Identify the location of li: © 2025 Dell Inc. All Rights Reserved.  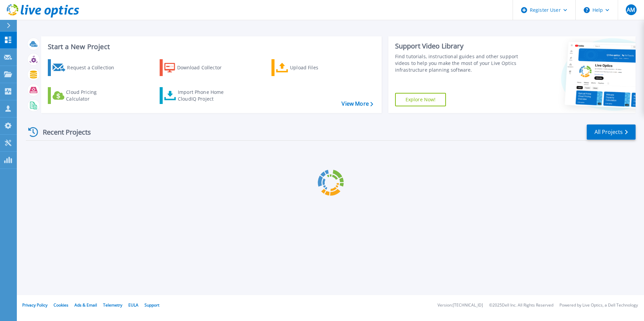
(521, 305).